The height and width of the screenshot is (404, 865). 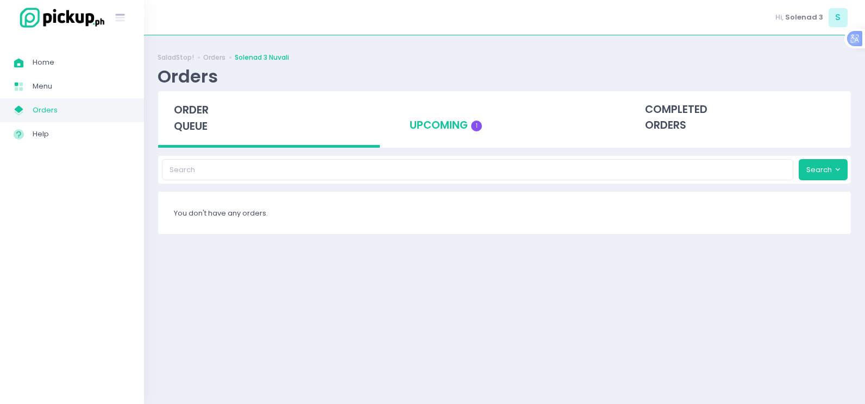 I want to click on span: order queue, so click(x=191, y=118).